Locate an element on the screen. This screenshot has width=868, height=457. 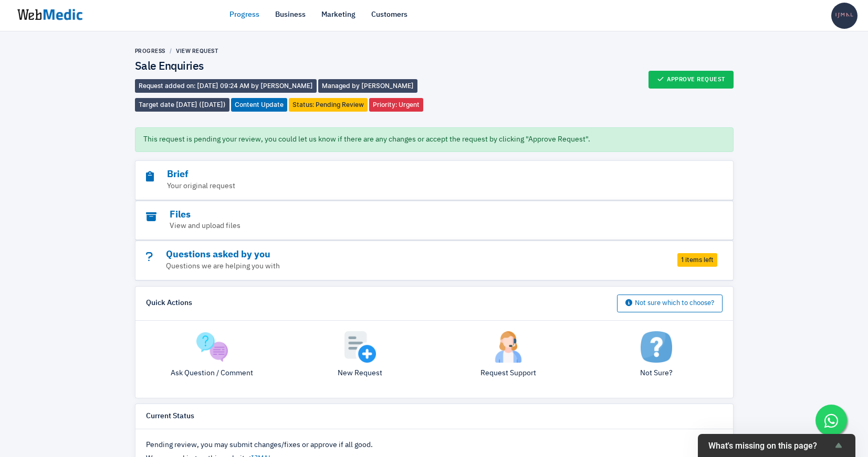
p: Your original request is located at coordinates (406, 187).